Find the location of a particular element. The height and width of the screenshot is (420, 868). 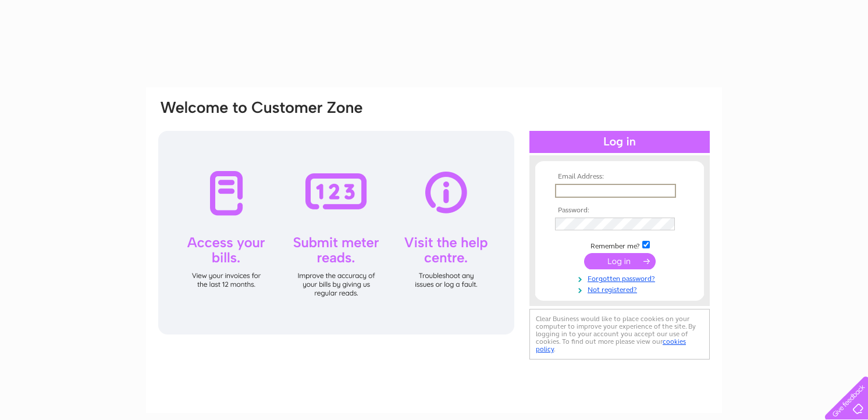

input: Submit is located at coordinates (619, 262).